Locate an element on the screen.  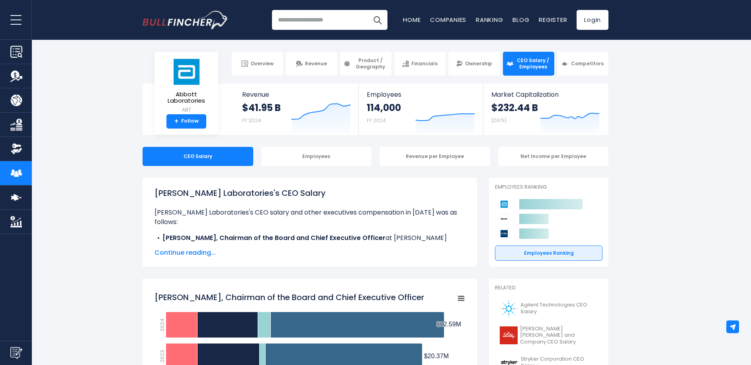
span: Continue reading... is located at coordinates (310, 253).